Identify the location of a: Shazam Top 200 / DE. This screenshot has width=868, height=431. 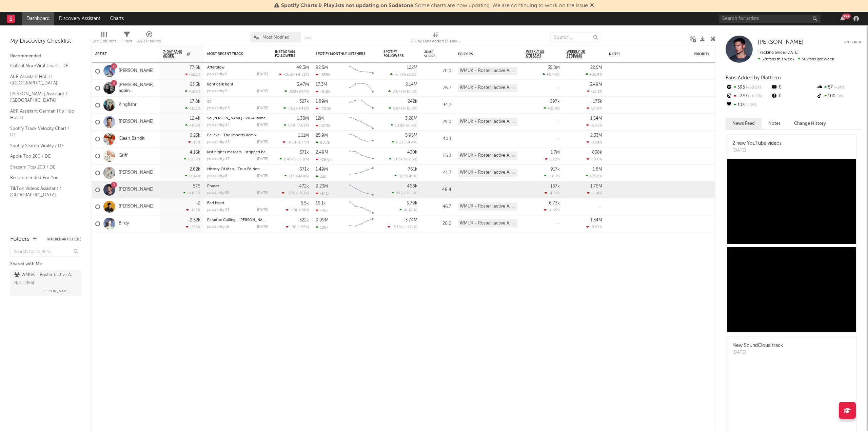
(42, 168).